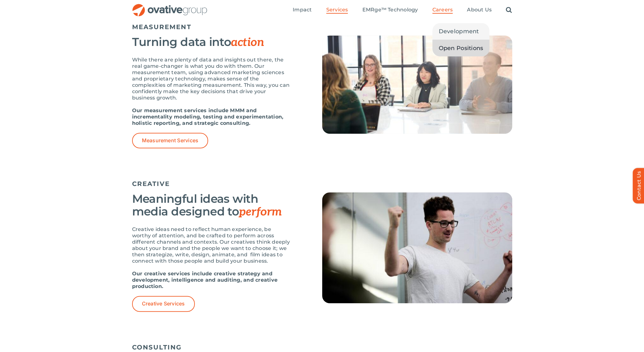 The image size is (644, 352). Describe the element at coordinates (170, 6) in the screenshot. I see `a: OG_Full_horizontal_RGB` at that location.